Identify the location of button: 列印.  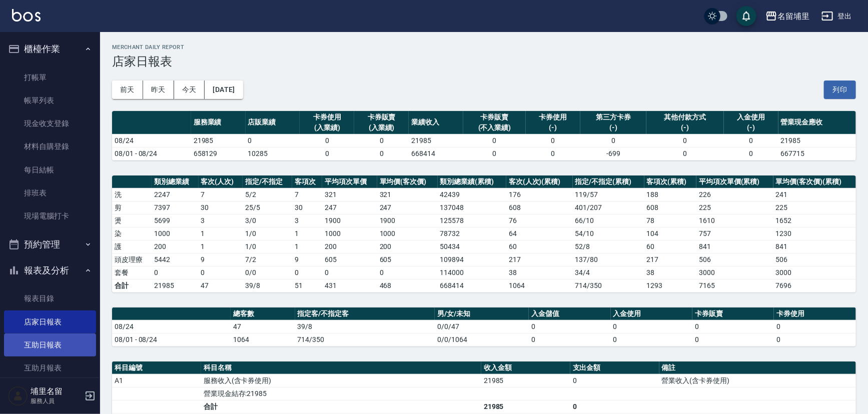
(840, 90).